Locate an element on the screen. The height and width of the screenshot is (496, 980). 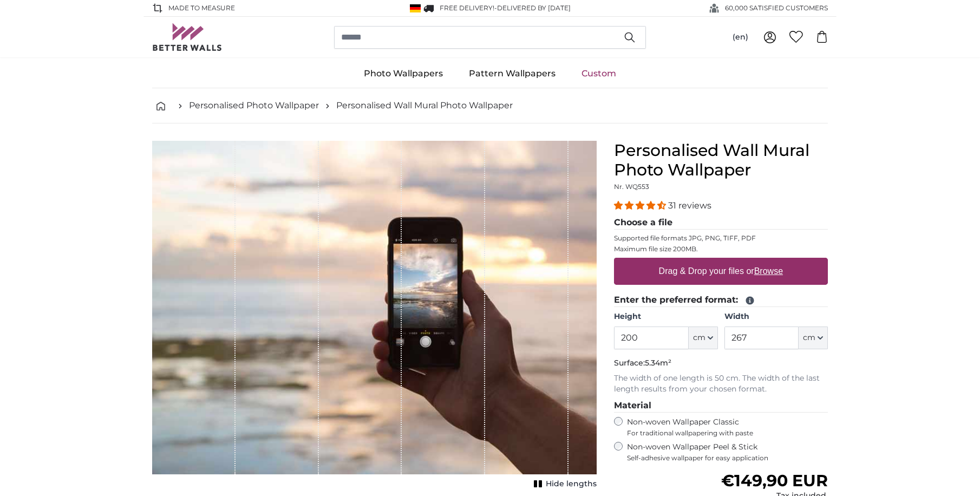
span: For traditional wallpapering with paste is located at coordinates (727, 433).